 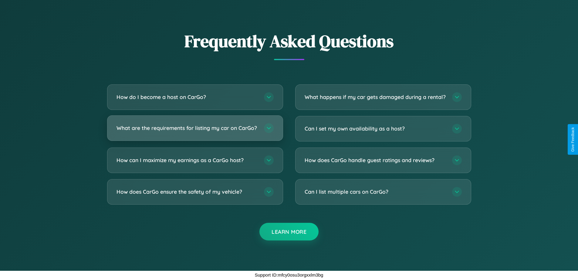 What do you see at coordinates (187, 128) in the screenshot?
I see `h3: What are the requirements for listing my car on CarGo?` at bounding box center [187, 128].